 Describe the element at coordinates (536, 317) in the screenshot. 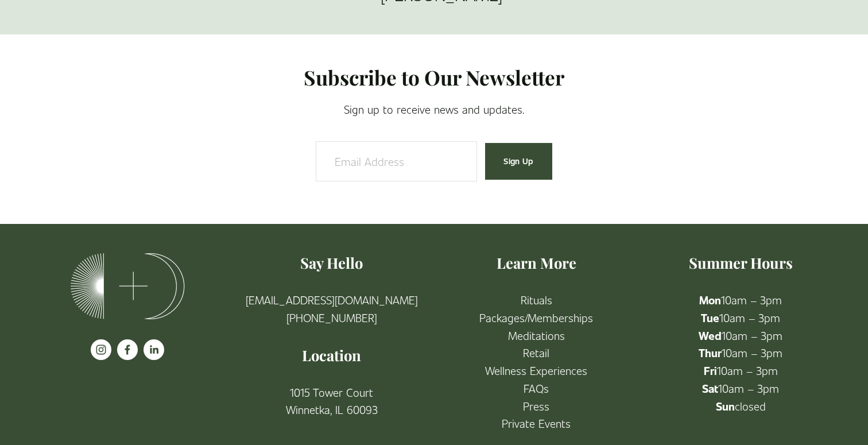

I see `a: Packages/Memberships` at that location.